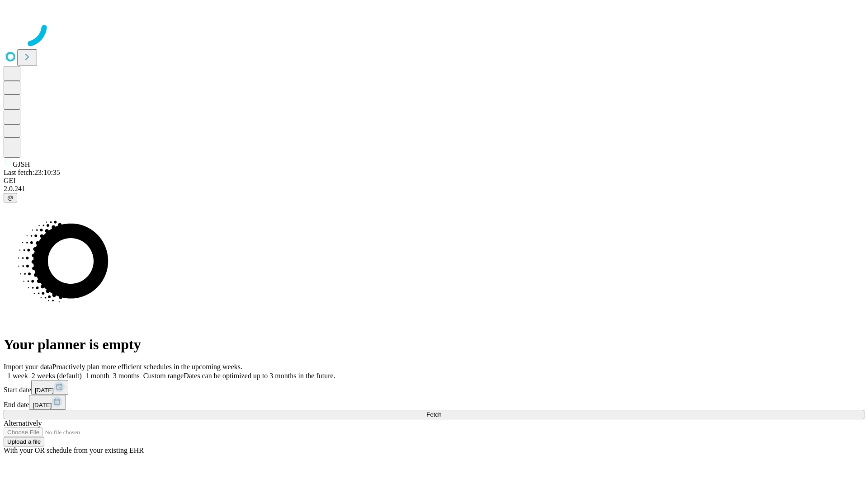 Image resolution: width=868 pixels, height=488 pixels. What do you see at coordinates (97, 376) in the screenshot?
I see `span: 1 month` at bounding box center [97, 376].